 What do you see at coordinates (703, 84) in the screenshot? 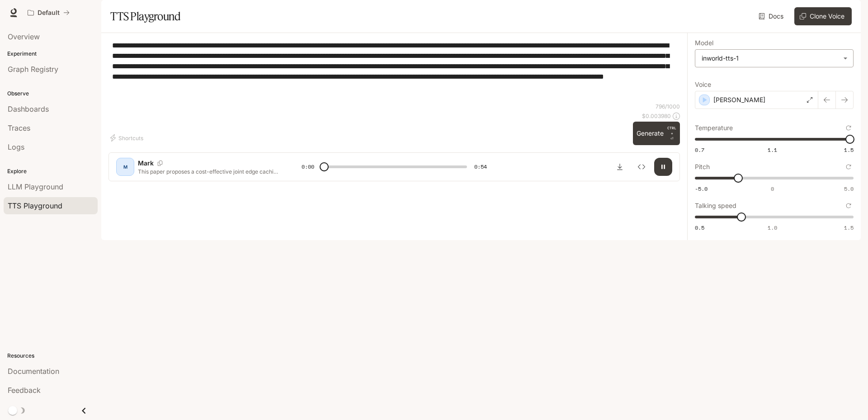
I see `p: Voice` at bounding box center [703, 84].